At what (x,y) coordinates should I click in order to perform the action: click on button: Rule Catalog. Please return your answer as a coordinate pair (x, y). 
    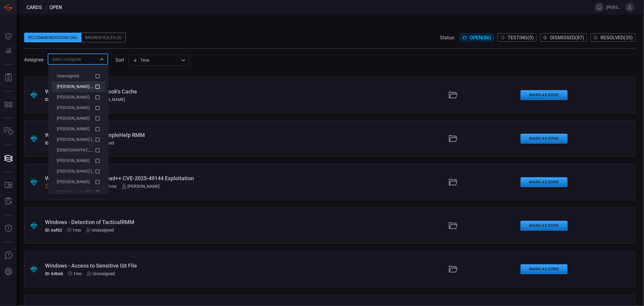
    Looking at the image, I should click on (9, 185).